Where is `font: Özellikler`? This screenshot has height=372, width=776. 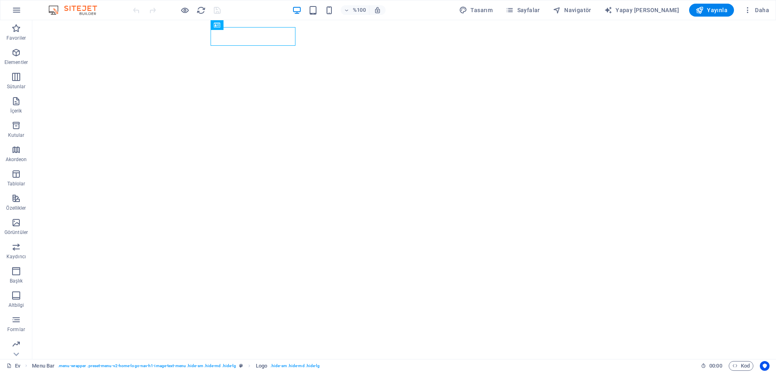 font: Özellikler is located at coordinates (16, 208).